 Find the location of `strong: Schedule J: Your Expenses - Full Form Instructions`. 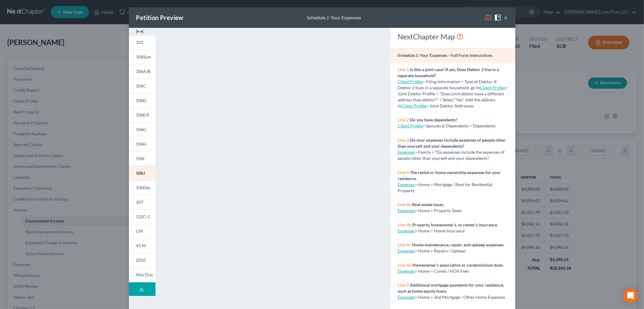

strong: Schedule J: Your Expenses - Full Form Instructions is located at coordinates (445, 55).